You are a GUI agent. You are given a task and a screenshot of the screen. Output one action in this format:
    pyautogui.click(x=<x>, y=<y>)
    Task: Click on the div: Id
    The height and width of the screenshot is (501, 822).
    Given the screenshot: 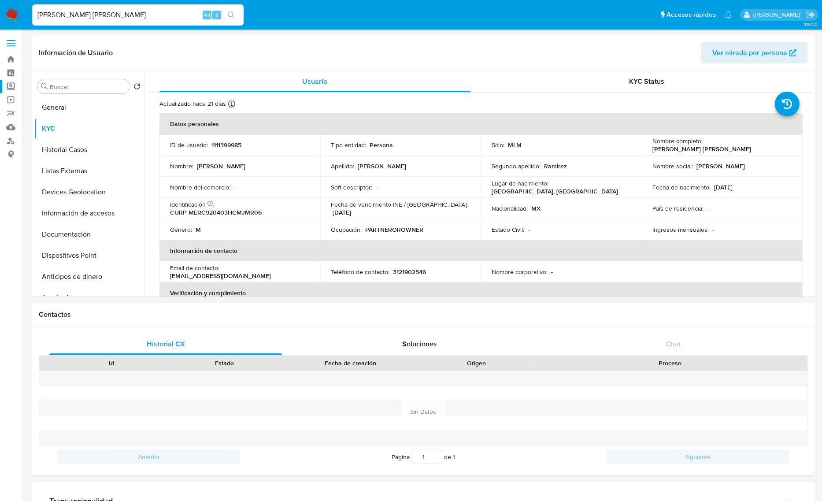 What is the action you would take?
    pyautogui.click(x=111, y=363)
    